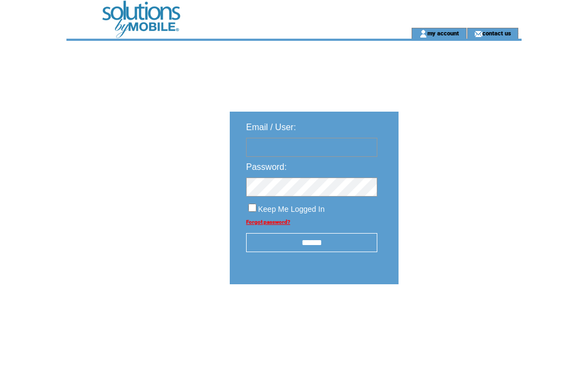 Image resolution: width=588 pixels, height=385 pixels. Describe the element at coordinates (443, 33) in the screenshot. I see `a: my account` at that location.